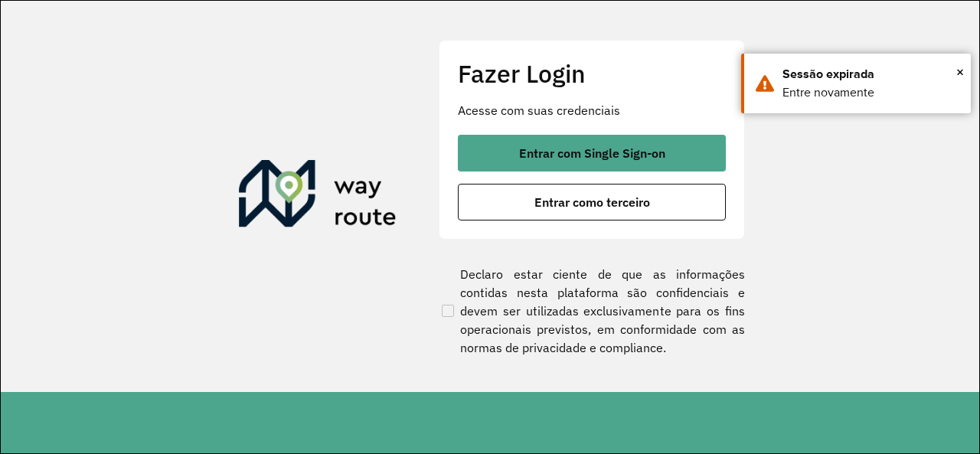 This screenshot has width=980, height=454. I want to click on span: Entrar com Single Sign-on, so click(592, 153).